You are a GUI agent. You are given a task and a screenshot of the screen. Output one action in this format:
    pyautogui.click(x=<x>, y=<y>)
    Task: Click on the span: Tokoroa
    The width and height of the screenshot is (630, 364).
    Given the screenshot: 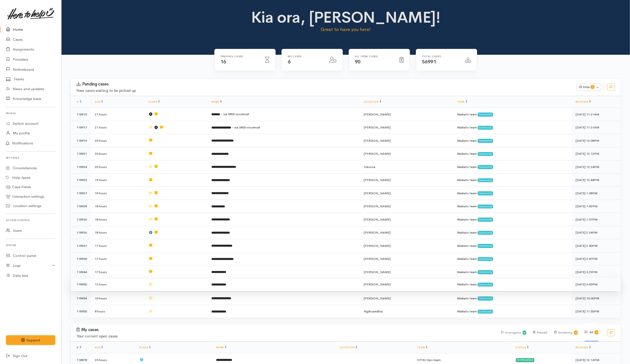 What is the action you would take?
    pyautogui.click(x=369, y=167)
    